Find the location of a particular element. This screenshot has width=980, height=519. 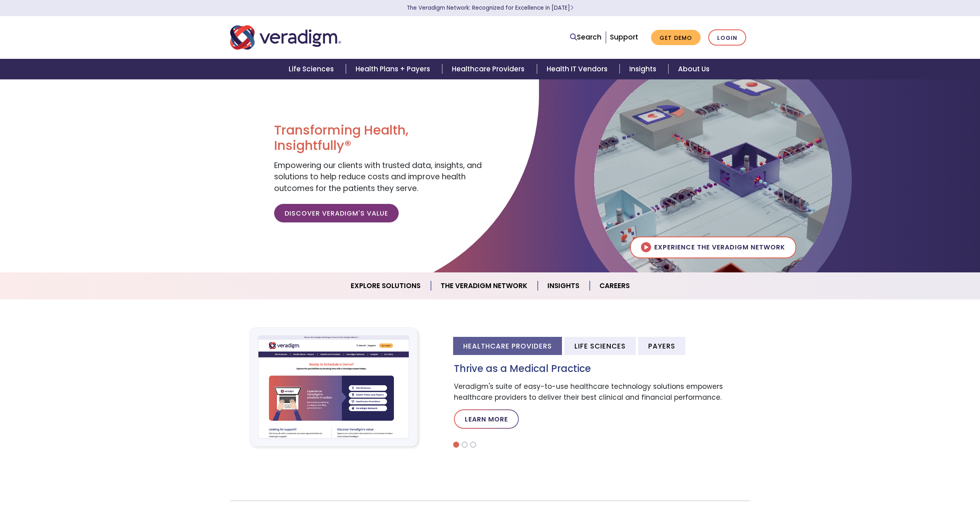

span: Learn More is located at coordinates (572, 8).